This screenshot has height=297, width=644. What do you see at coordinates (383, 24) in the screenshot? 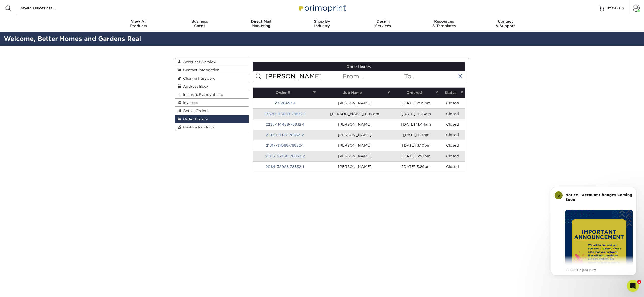
I see `a: DesignServices` at bounding box center [383, 24].